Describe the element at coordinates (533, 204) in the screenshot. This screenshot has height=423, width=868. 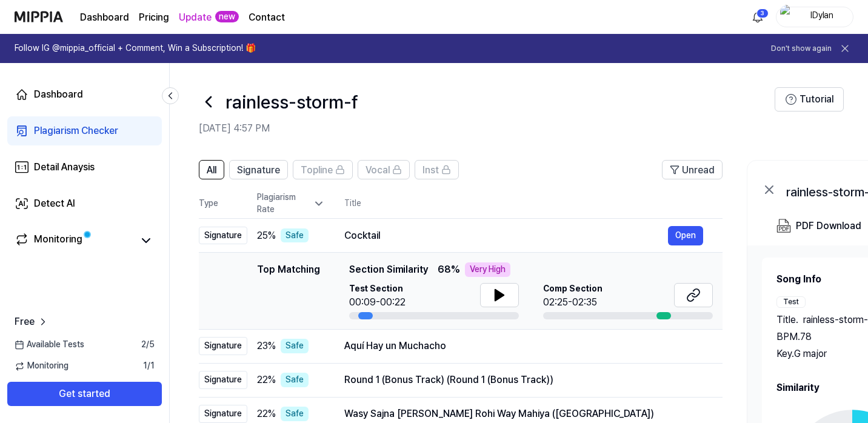
I see `th: Title` at that location.